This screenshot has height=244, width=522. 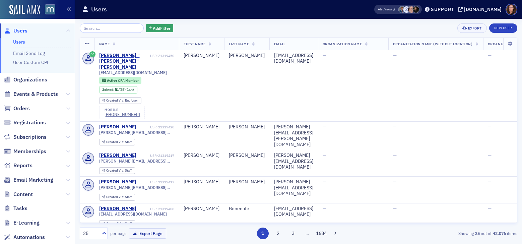 What do you see at coordinates (25, 80) in the screenshot?
I see `a: Organizations` at bounding box center [25, 80].